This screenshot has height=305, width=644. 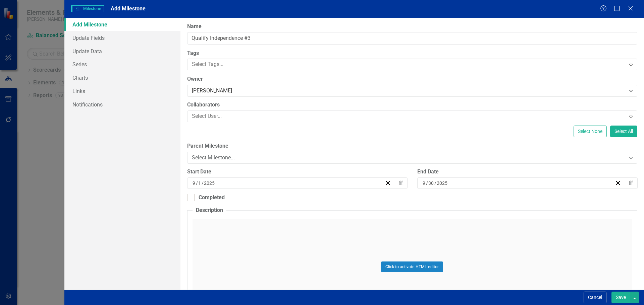 I want to click on button: Select None, so click(x=590, y=131).